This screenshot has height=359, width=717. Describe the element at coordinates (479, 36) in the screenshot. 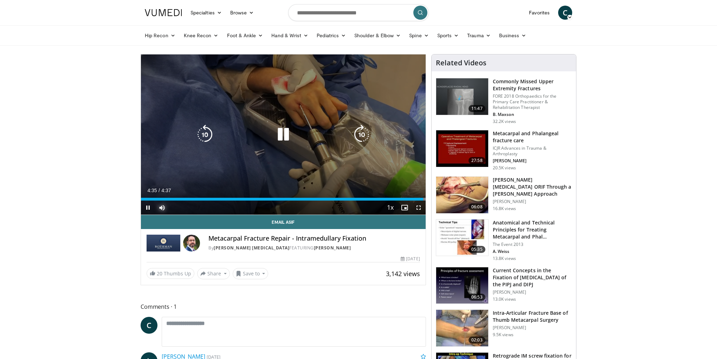

I see `a: Trauma` at that location.